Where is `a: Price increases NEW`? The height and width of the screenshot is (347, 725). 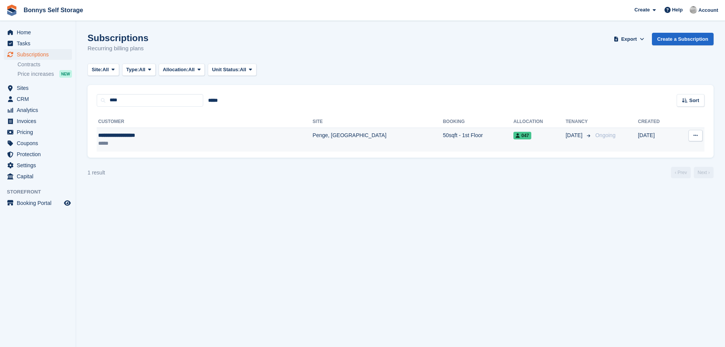 a: Price increases NEW is located at coordinates (45, 74).